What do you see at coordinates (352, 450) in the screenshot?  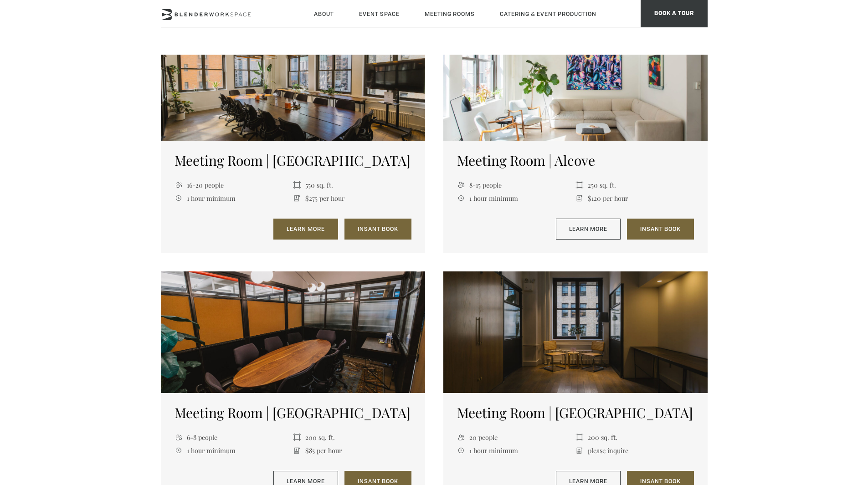 I see `li: $85 per hour` at bounding box center [352, 450].